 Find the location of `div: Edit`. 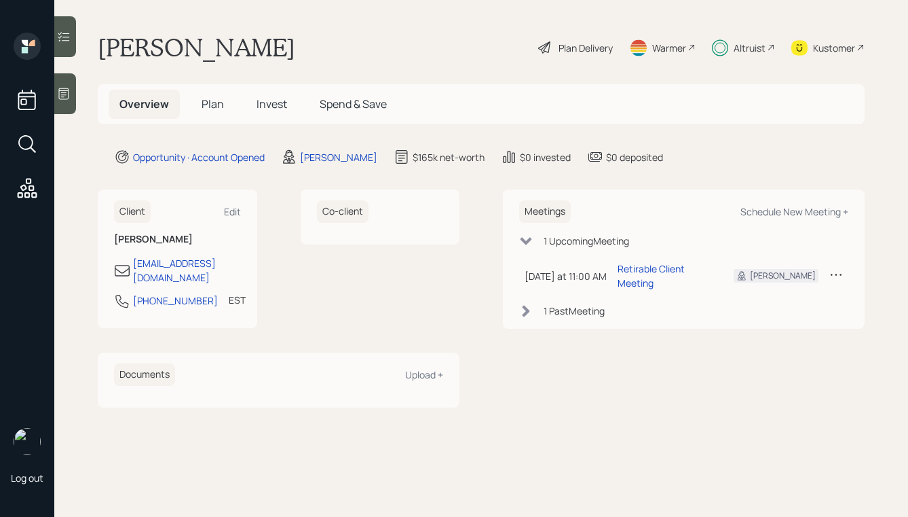

div: Edit is located at coordinates (232, 211).